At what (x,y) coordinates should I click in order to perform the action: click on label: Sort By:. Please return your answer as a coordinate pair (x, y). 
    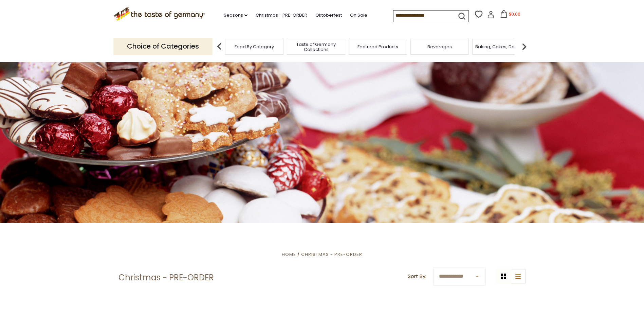
    Looking at the image, I should click on (417, 276).